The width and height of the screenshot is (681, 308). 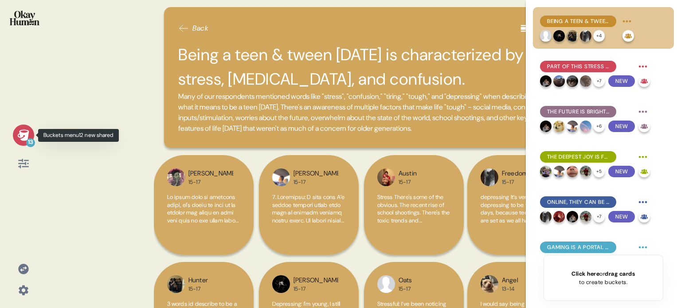 I want to click on img: okayhuman.3b1b6348.png, so click(x=24, y=18).